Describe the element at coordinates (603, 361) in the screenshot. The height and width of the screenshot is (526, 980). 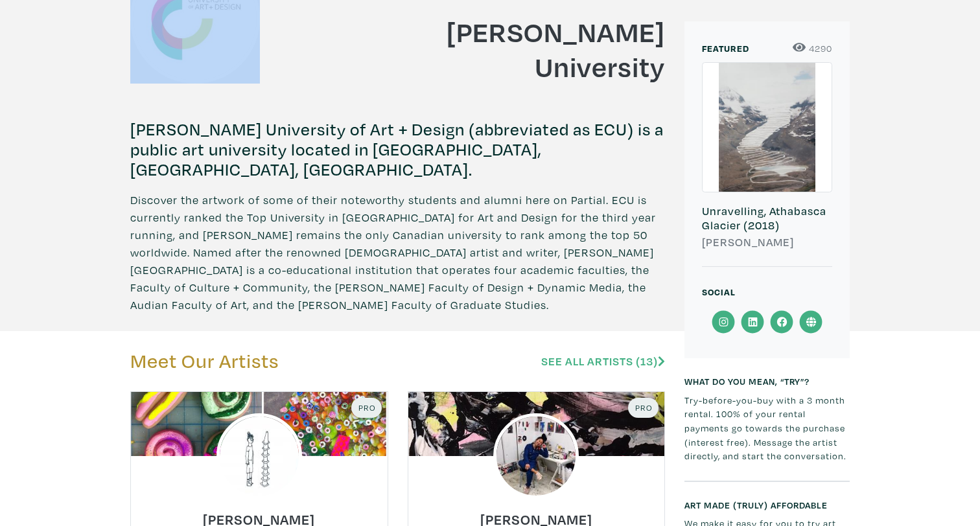
I see `a: See All Artists (13)` at that location.